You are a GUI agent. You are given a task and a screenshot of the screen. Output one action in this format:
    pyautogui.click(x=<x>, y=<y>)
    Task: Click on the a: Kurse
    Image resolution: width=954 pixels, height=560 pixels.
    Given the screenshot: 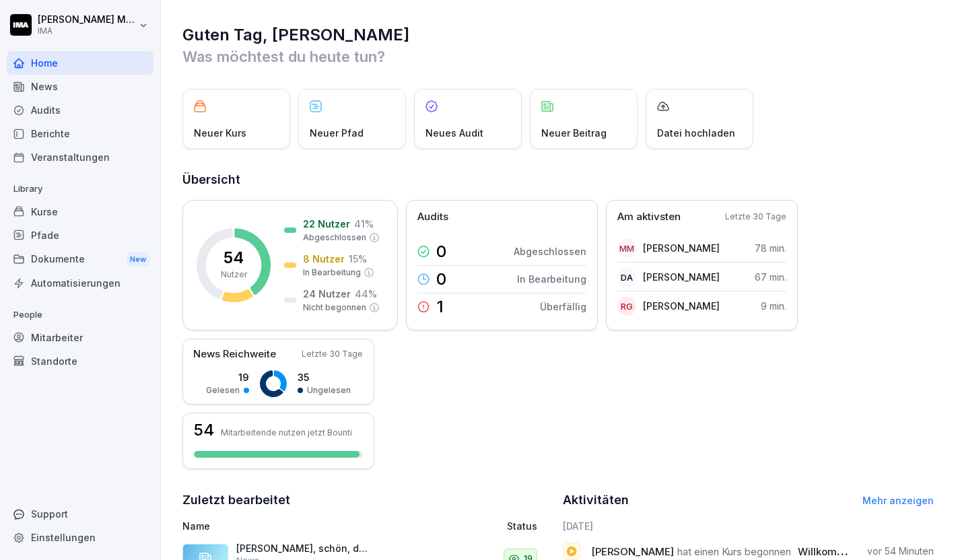 What is the action you would take?
    pyautogui.click(x=80, y=211)
    